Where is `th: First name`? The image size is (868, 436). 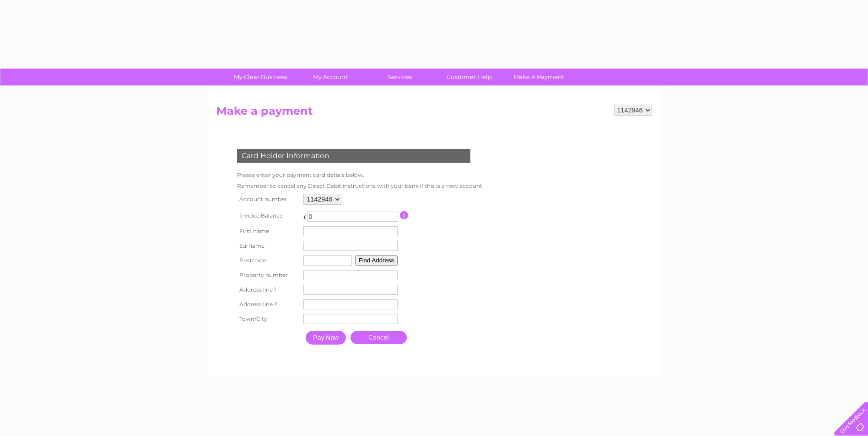 th: First name is located at coordinates (268, 231).